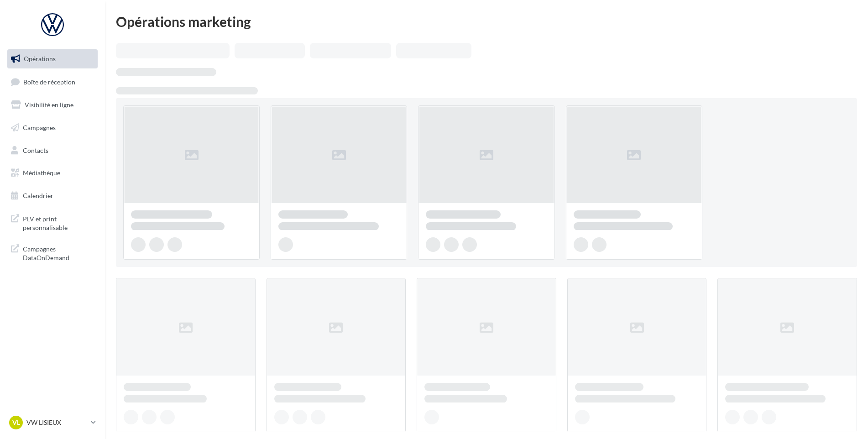 This screenshot has width=868, height=439. I want to click on span: Campagnes DataOnDemand, so click(58, 253).